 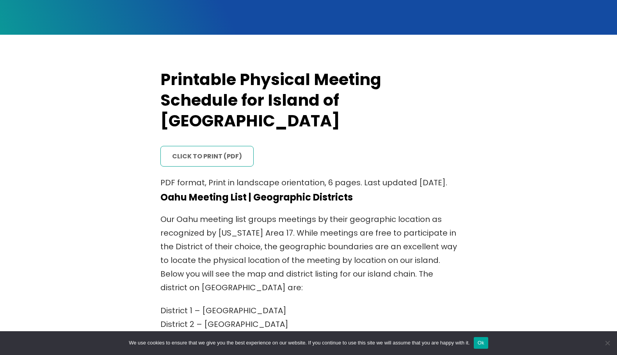 I want to click on a: click to print (PDF), so click(x=207, y=156).